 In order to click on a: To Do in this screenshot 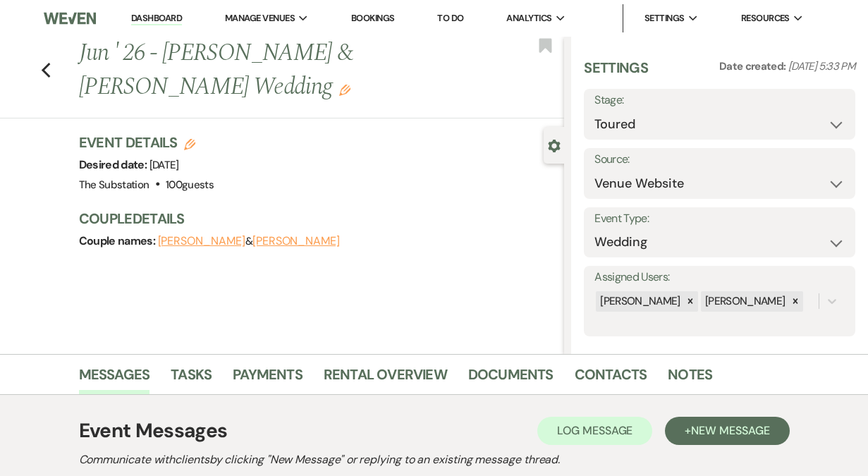, I will do `click(450, 17)`.